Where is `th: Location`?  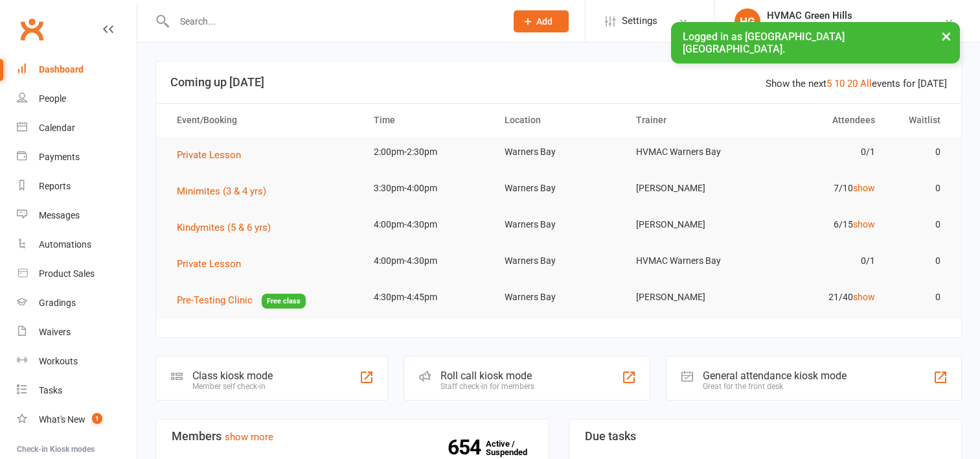 th: Location is located at coordinates (558, 120).